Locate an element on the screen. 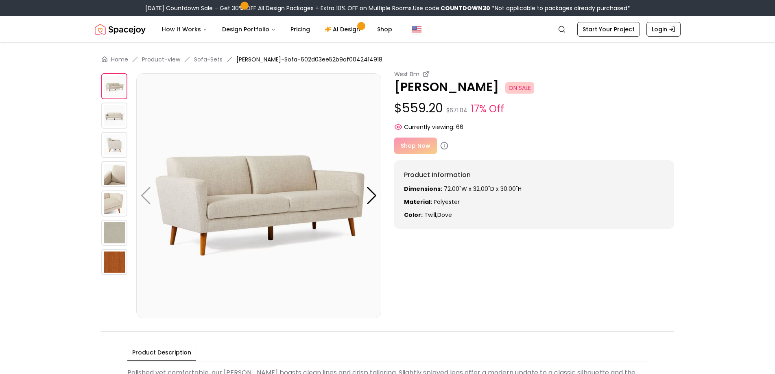 Image resolution: width=775 pixels, height=374 pixels. nav: Main is located at coordinates (277, 29).